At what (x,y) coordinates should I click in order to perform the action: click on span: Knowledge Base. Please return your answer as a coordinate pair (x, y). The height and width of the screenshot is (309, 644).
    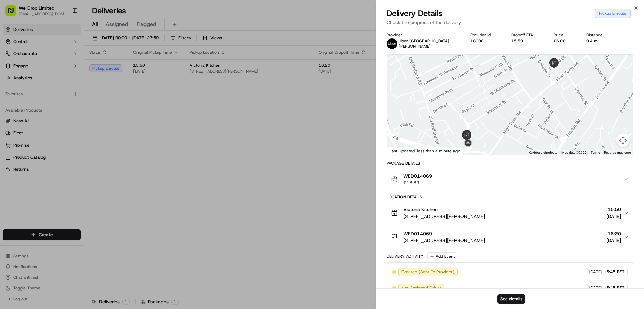
    Looking at the image, I should click on (32, 153).